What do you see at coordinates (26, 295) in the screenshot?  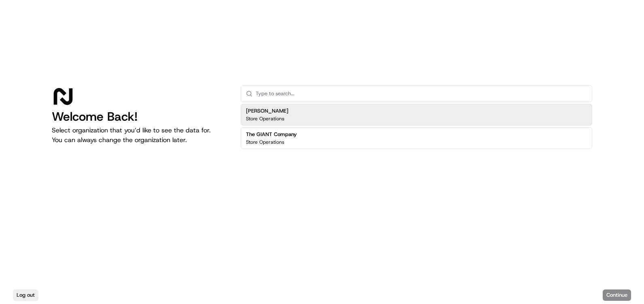 I see `button: Log out` at bounding box center [26, 295].